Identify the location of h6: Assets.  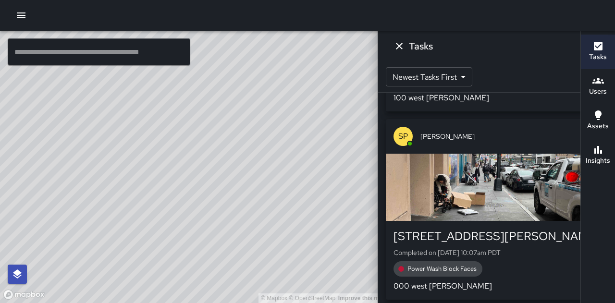
(597, 126).